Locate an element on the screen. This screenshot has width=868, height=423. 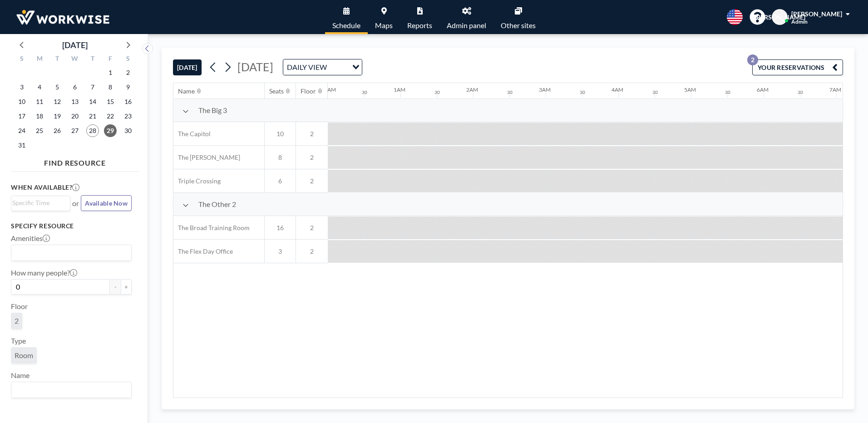
div: 6AM is located at coordinates (762, 89).